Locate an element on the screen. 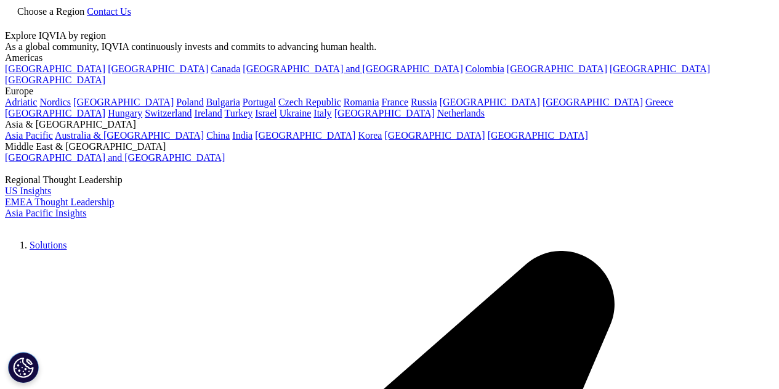  a: EMEA Thought Leadership is located at coordinates (59, 201).